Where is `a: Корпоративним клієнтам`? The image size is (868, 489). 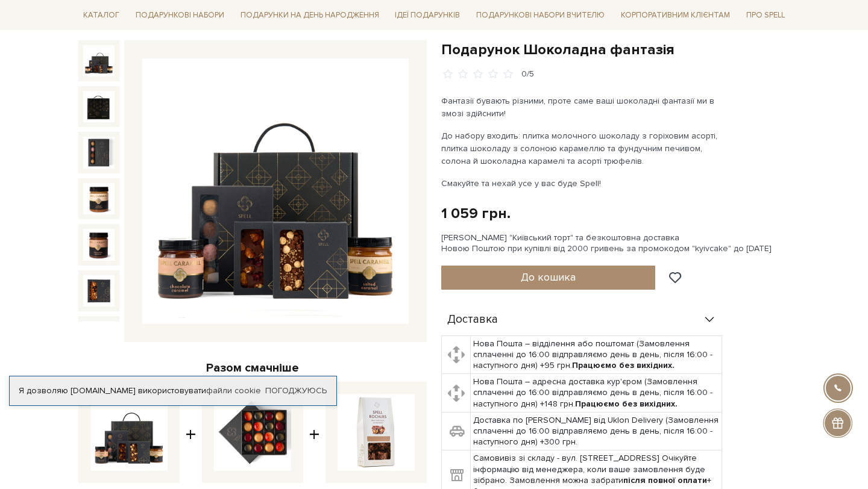 a: Корпоративним клієнтам is located at coordinates (675, 15).